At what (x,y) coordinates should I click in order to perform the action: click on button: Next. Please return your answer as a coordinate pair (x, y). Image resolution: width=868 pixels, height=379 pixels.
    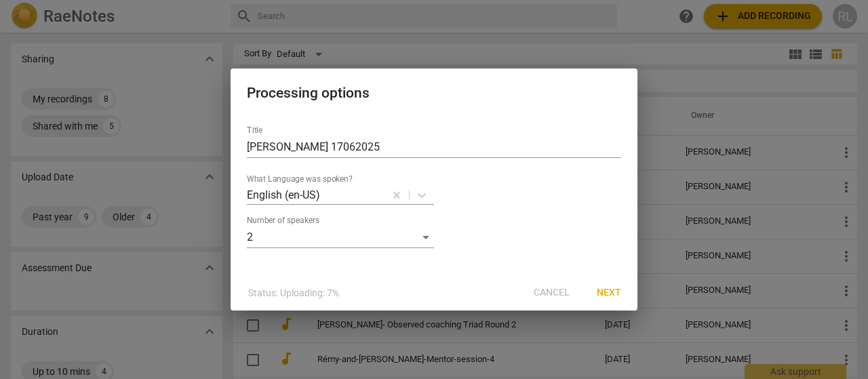
    Looking at the image, I should click on (609, 293).